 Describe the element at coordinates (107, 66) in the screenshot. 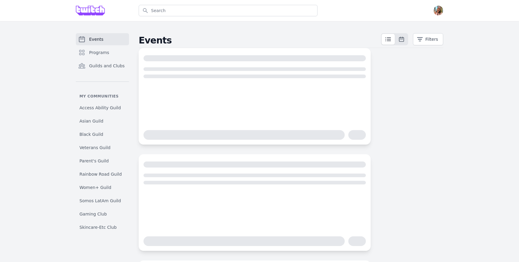

I see `span: Guilds and Clubs` at that location.